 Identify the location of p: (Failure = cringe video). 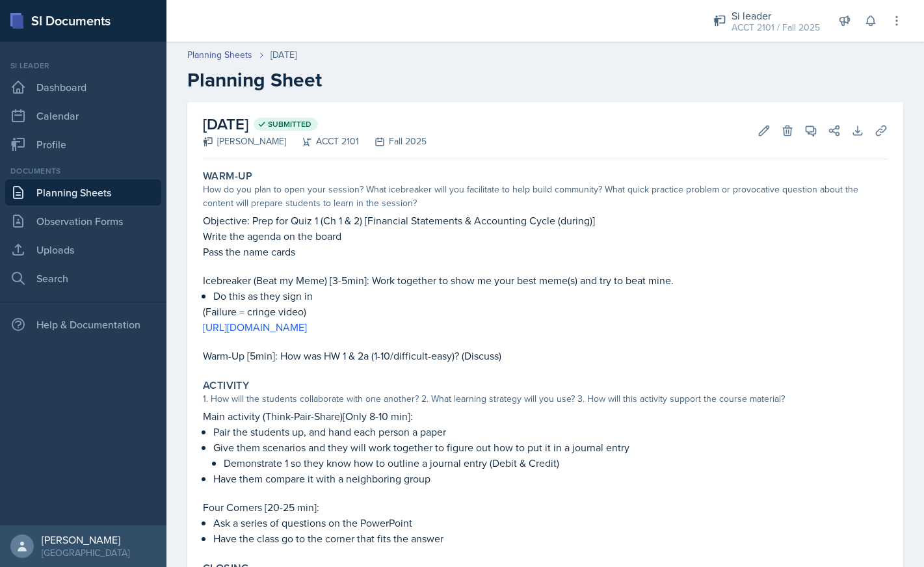
(545, 312).